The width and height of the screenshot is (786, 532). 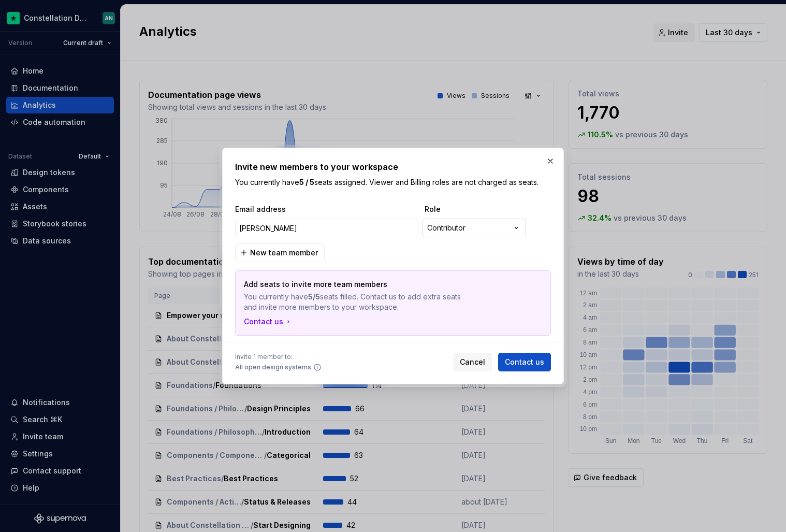 What do you see at coordinates (280, 253) in the screenshot?
I see `button: New team member` at bounding box center [280, 253].